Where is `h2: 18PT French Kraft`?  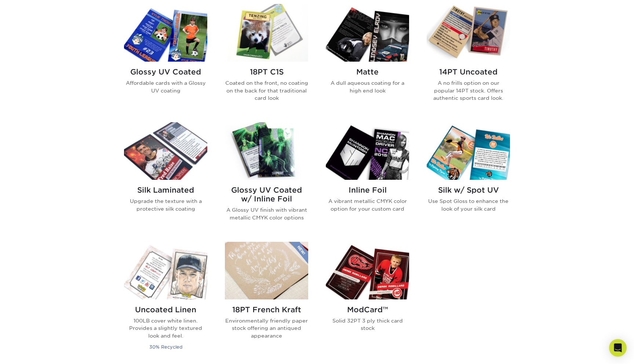
h2: 18PT French Kraft is located at coordinates (266, 310).